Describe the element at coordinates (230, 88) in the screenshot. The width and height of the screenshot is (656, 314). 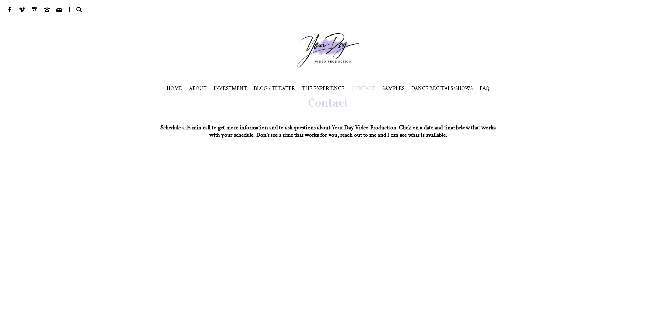
I see `span: INVESTMENT` at that location.